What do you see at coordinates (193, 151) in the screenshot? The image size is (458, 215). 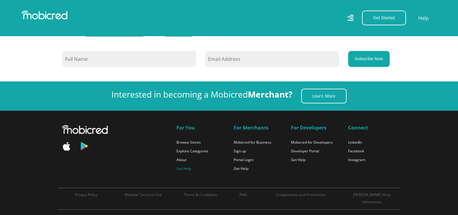 I see `a: Explore Categories` at bounding box center [193, 151].